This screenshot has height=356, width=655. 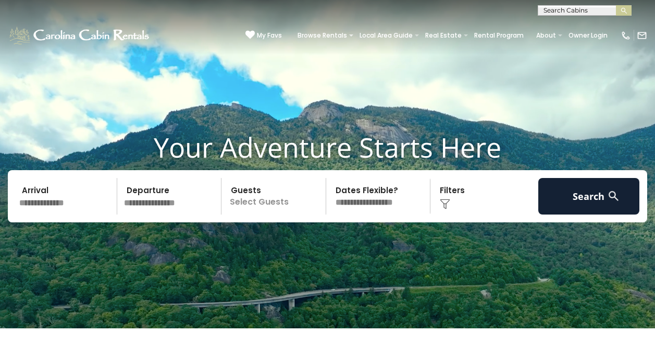 I want to click on img: White-1-1-2.png, so click(x=80, y=35).